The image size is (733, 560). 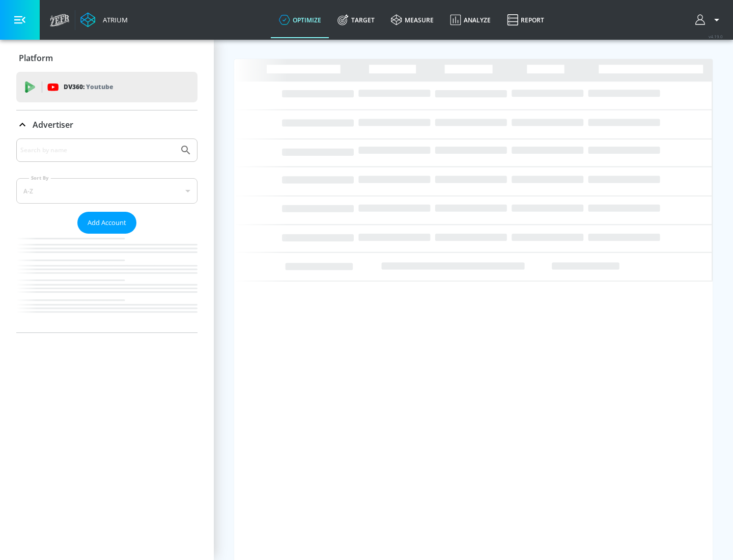 I want to click on input: Search by name, so click(x=98, y=150).